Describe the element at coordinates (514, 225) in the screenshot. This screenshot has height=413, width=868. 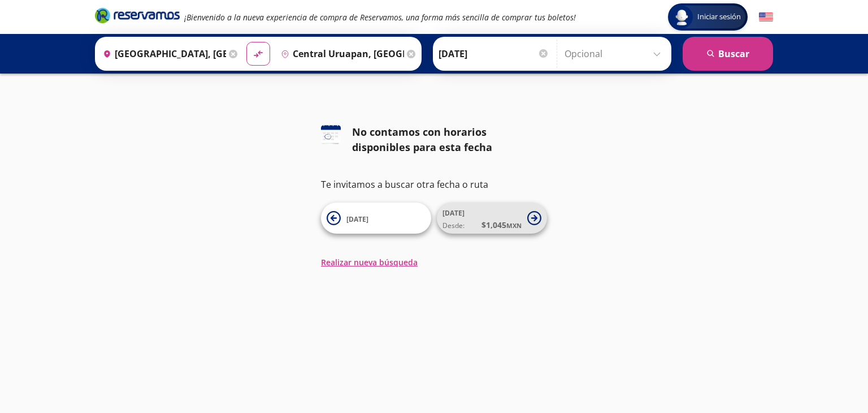
I see `small: MXN` at that location.